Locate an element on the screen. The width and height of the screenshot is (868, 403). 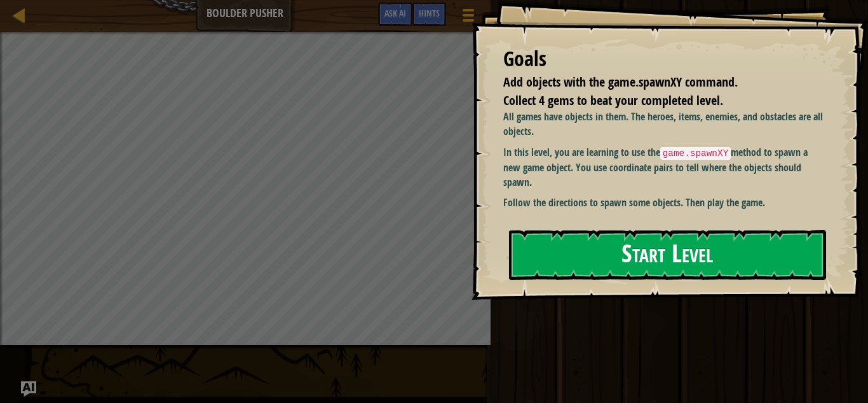
span: Hints is located at coordinates (429, 13).